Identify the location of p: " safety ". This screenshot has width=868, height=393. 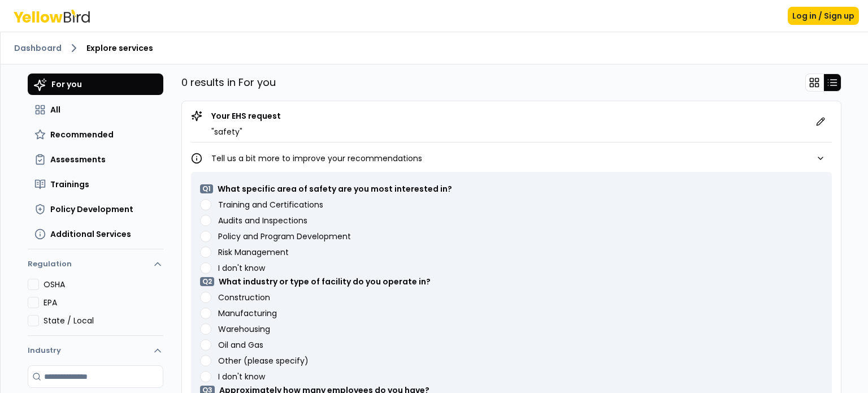
(246, 132).